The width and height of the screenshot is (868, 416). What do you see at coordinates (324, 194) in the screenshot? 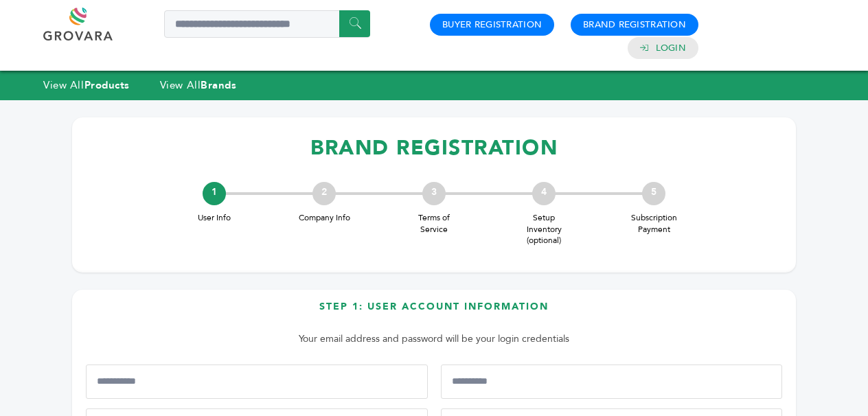
I see `div: 2` at bounding box center [324, 194].